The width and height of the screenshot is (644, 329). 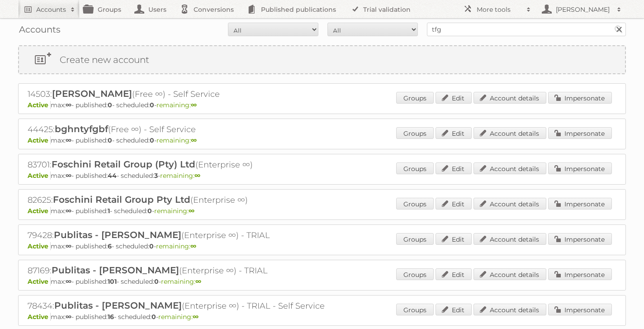 What do you see at coordinates (186, 306) in the screenshot?
I see `h2: 78434: (Enterprise ∞) - TRIAL - Self Service` at bounding box center [186, 306].